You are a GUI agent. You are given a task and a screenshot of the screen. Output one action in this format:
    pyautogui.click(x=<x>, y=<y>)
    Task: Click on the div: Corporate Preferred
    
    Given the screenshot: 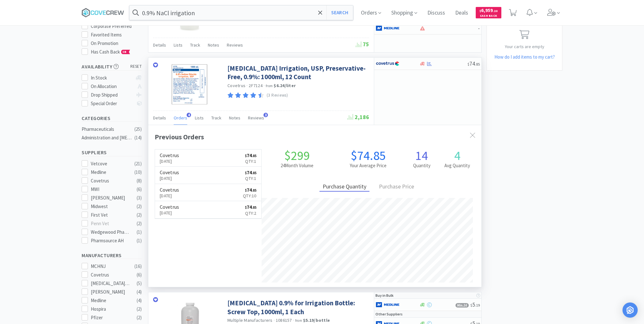 What is the action you would take?
    pyautogui.click(x=117, y=26)
    